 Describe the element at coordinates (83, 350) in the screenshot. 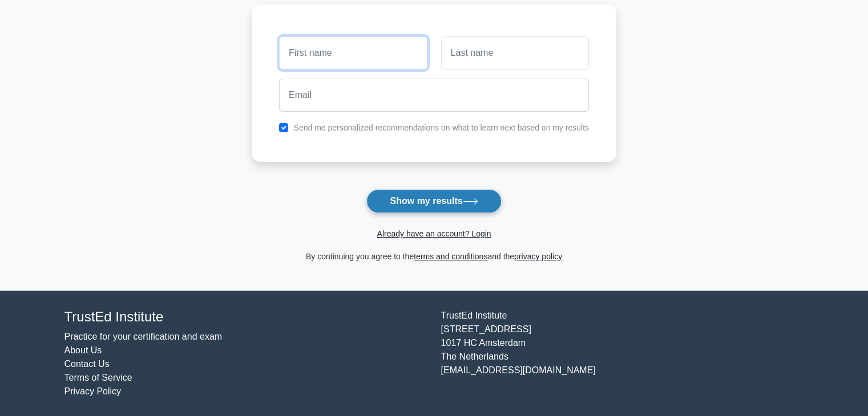

I see `a: About Us` at that location.